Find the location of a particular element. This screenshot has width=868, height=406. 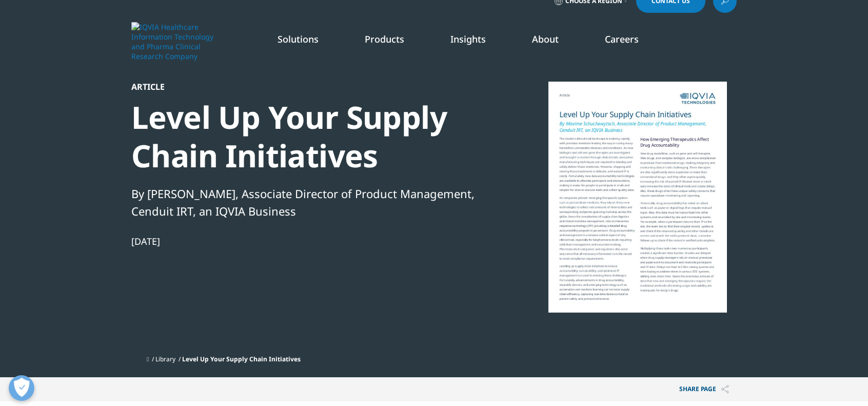

button: Share PAGEShare PAGE is located at coordinates (704, 389).